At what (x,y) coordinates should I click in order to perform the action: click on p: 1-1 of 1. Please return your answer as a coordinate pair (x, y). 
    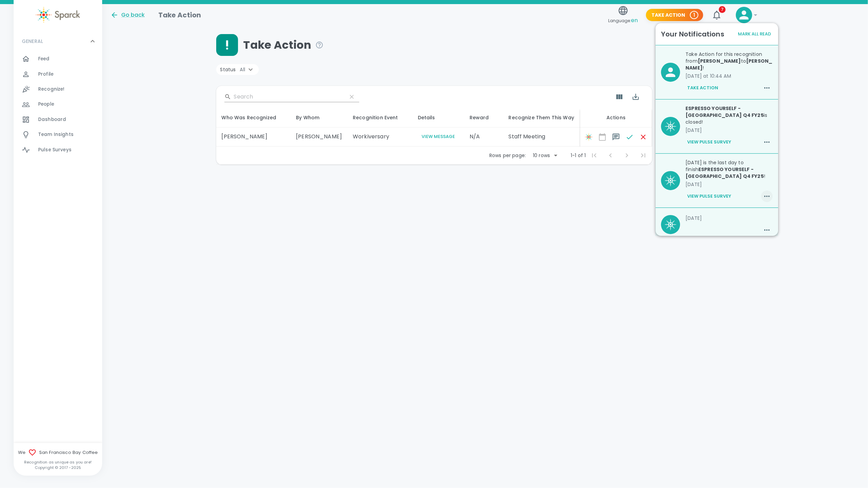
    Looking at the image, I should click on (578, 156).